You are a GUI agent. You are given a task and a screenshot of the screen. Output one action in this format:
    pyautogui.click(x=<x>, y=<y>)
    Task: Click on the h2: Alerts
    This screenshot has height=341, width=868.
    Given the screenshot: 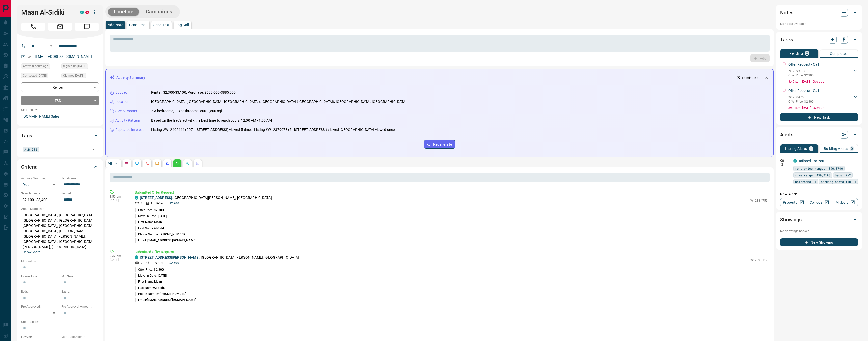 What is the action you would take?
    pyautogui.click(x=786, y=134)
    